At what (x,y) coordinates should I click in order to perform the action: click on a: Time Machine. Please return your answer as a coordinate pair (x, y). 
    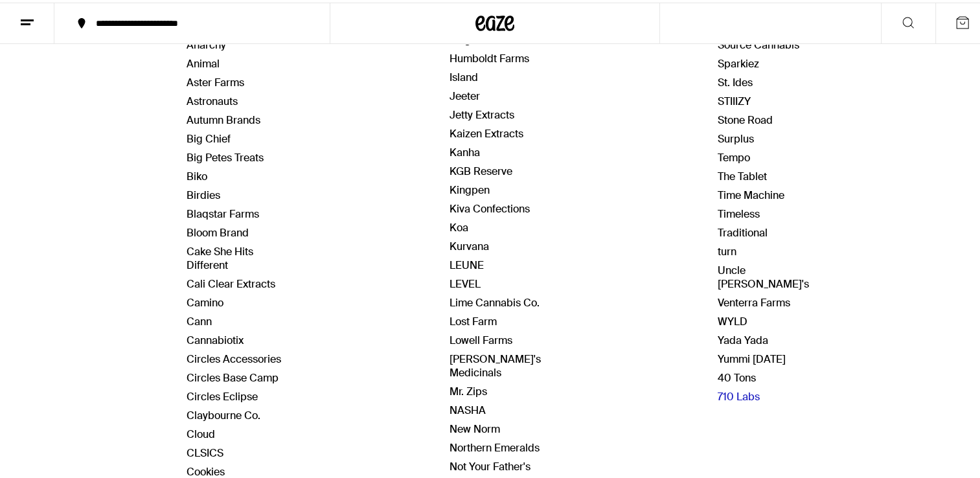
    Looking at the image, I should click on (751, 193).